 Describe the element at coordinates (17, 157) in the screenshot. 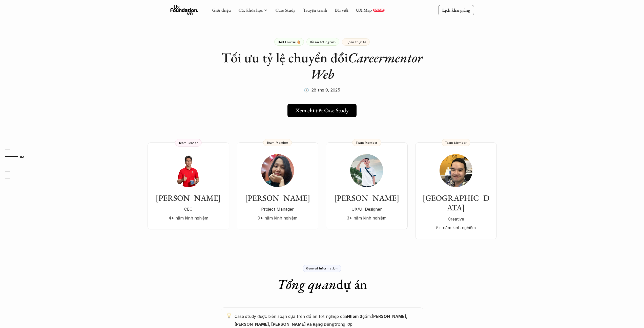

I see `a: 02` at that location.